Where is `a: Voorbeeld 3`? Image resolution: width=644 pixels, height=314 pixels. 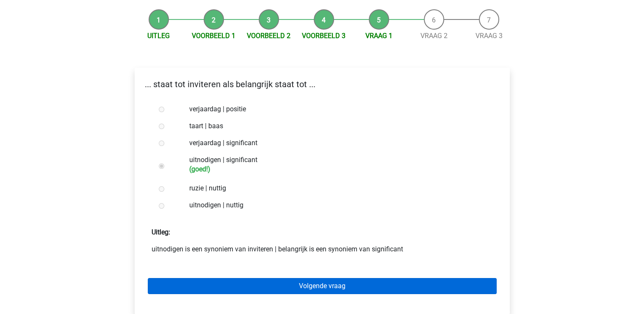 a: Voorbeeld 3 is located at coordinates (323, 36).